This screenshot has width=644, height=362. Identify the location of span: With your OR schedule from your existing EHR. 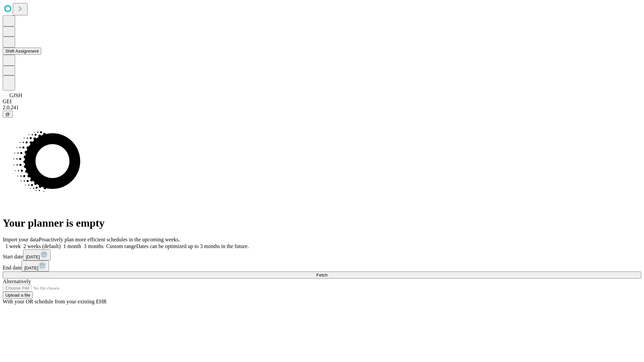
(54, 302).